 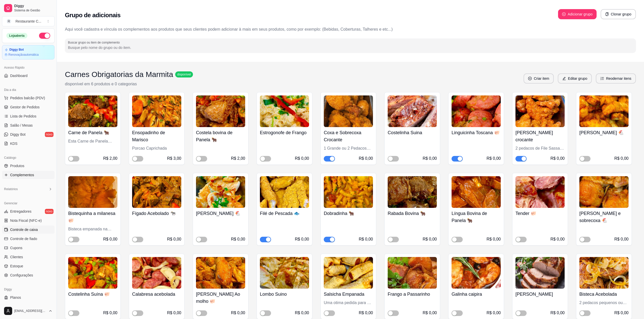 I want to click on div: Esta Carne de Panela Especial Sera cobrado 2 Reais Adicionais por porçao, so click(x=93, y=141).